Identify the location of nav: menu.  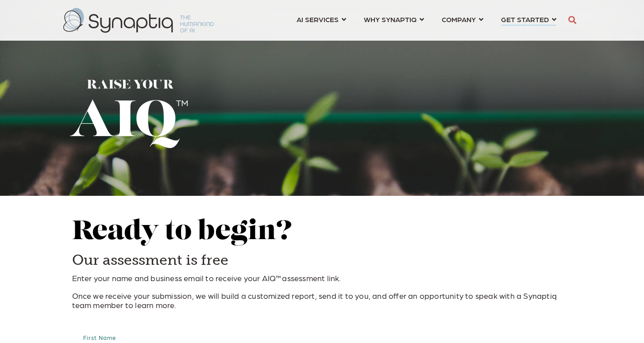
(426, 20).